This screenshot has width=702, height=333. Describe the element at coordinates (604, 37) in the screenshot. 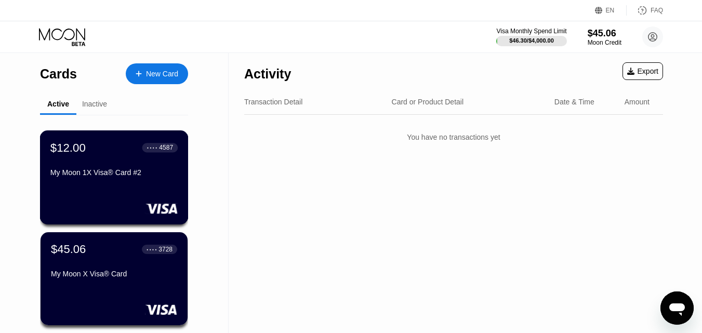

I see `div: $45.06Moon Credit` at that location.